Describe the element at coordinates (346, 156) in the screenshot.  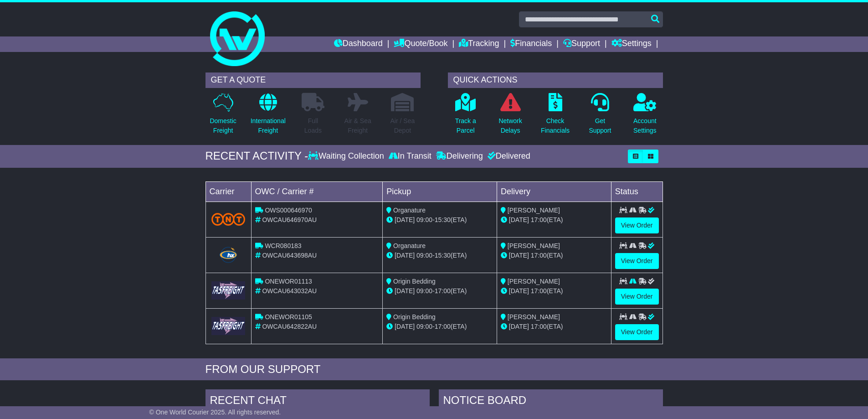
I see `div: Waiting Collection` at that location.